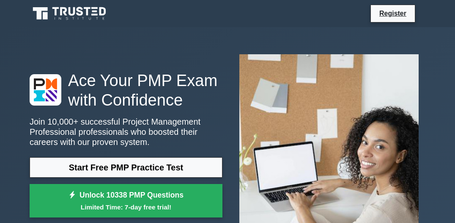 This screenshot has width=455, height=223. I want to click on p: Join 10,000+ successful Project Management Professional professionals who boosted their careers w..., so click(126, 132).